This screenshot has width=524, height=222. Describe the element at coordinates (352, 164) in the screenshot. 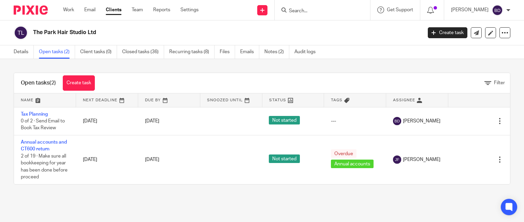

I see `span: Annual accounts` at that location.